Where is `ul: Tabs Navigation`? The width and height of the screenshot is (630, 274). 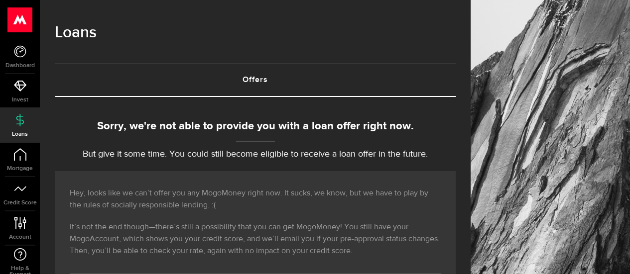 ul: Tabs Navigation is located at coordinates (255, 80).